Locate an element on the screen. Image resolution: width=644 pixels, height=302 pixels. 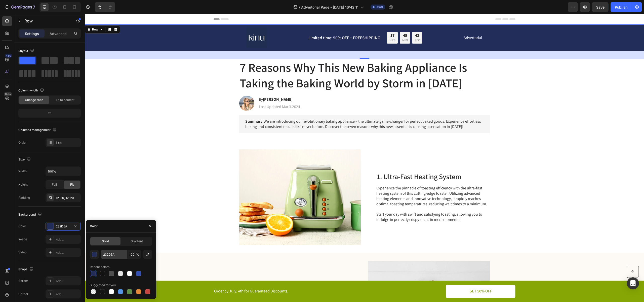
div: 12 is located at coordinates (50, 113).